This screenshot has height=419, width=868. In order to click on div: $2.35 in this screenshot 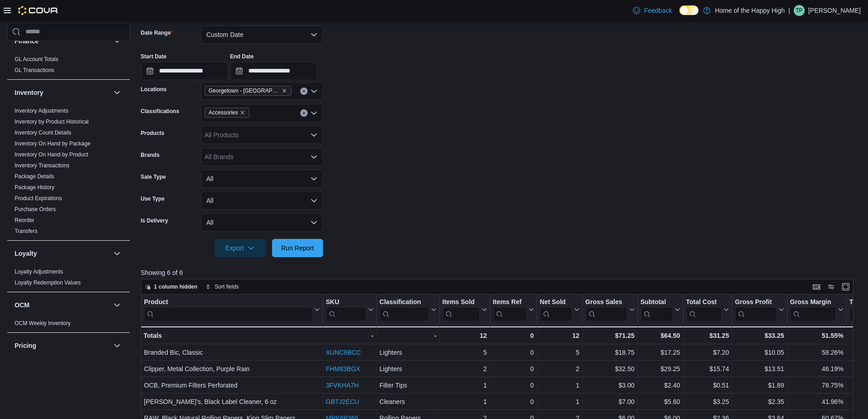, I will do `click(759, 402)`.